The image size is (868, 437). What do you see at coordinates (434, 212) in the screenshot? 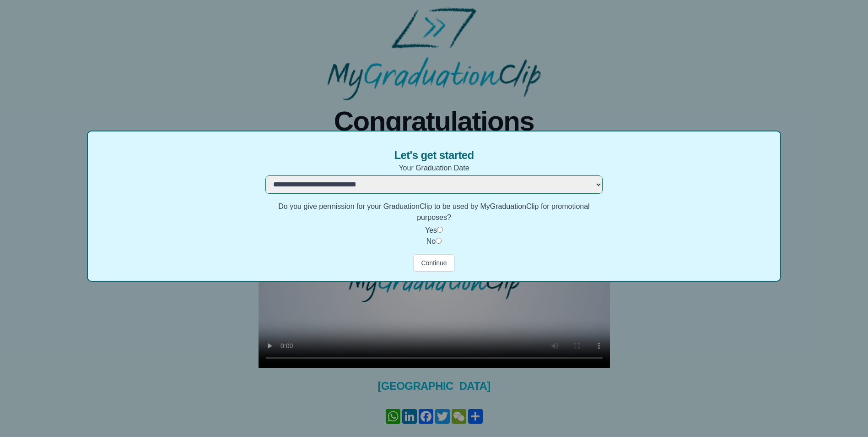
I see `label: Do you give permission for your GraduationClip to be used by MyGraduationClip for promotional pur...` at bounding box center [434, 212].